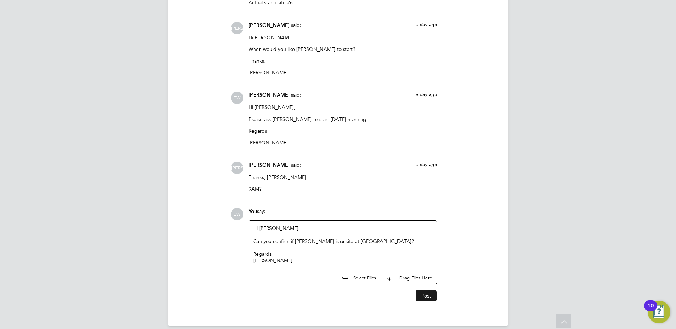 This screenshot has height=329, width=676. What do you see at coordinates (343, 37) in the screenshot?
I see `p: Hi` at bounding box center [343, 37].